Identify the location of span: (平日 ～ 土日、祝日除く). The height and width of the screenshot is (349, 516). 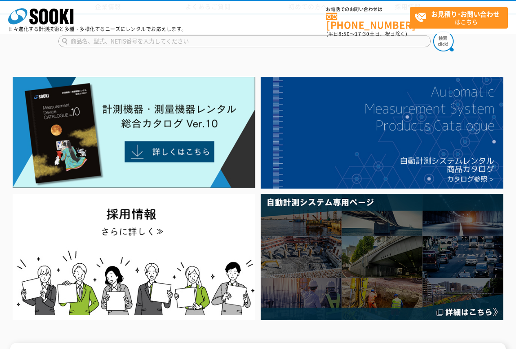
(367, 34).